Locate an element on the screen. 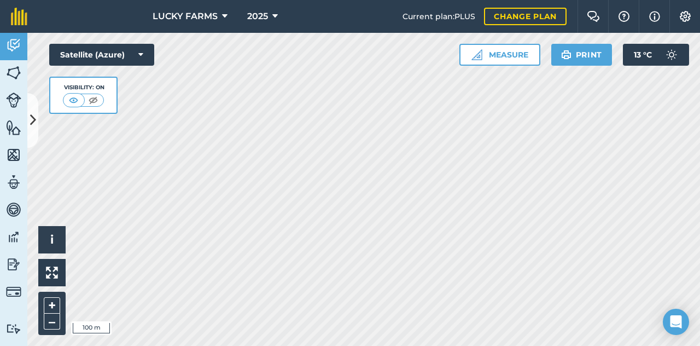 Image resolution: width=700 pixels, height=346 pixels. img: fieldmargin Logo is located at coordinates (19, 16).